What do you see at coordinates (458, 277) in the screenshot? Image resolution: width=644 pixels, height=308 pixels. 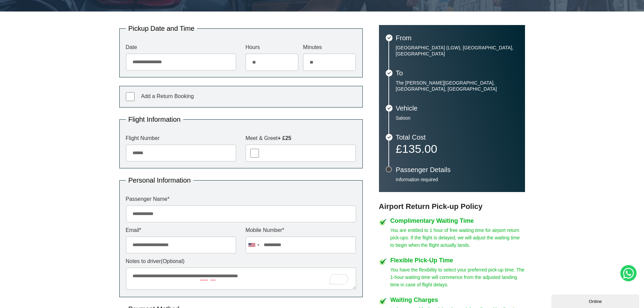 I see `p: You have the flexibility to select your preferred pick-up time. The 1-hour waiting time will comm...` at bounding box center [458, 277].